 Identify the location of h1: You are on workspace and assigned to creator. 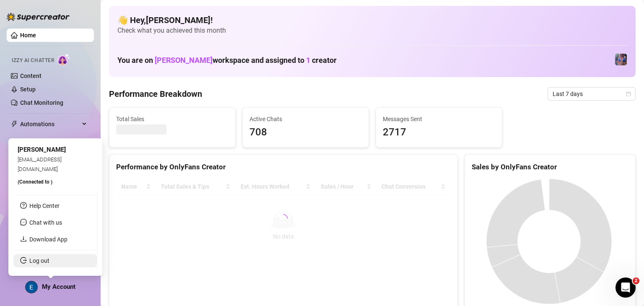
(227, 60).